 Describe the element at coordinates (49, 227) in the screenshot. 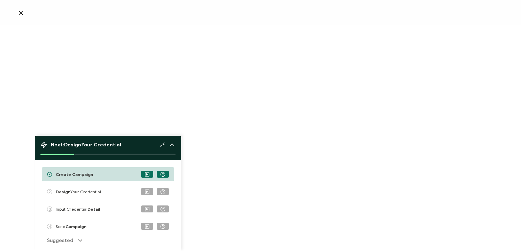

I see `div: 4` at that location.